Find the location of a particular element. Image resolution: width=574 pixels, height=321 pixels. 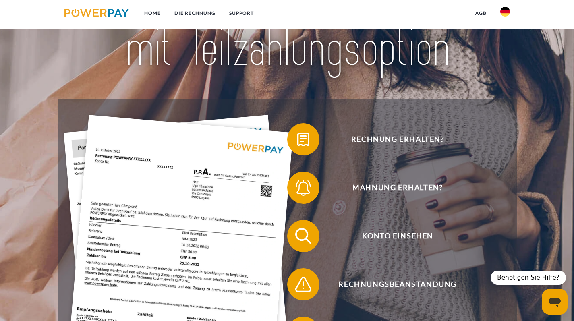

a: Konto einsehen is located at coordinates (392, 236).